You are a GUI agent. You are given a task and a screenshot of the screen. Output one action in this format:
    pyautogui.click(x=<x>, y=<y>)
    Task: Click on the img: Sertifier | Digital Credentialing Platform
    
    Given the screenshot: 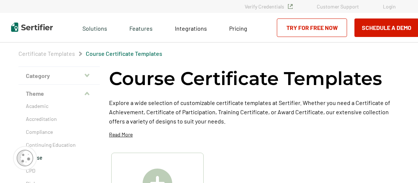 What is the action you would take?
    pyautogui.click(x=32, y=27)
    